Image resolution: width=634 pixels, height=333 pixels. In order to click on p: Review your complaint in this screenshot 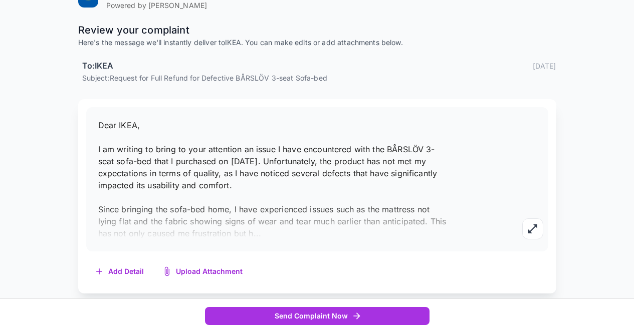, I will do `click(317, 30)`.